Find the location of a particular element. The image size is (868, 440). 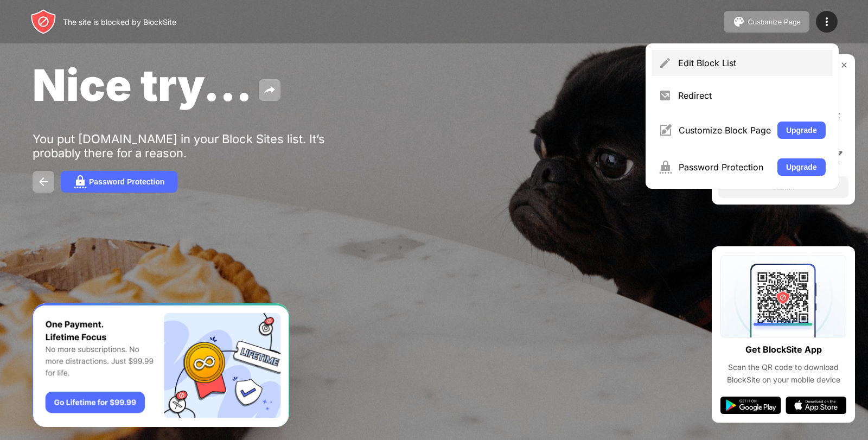

div: Scan the QR code to download BlockSite on your mobile device is located at coordinates (783, 373).